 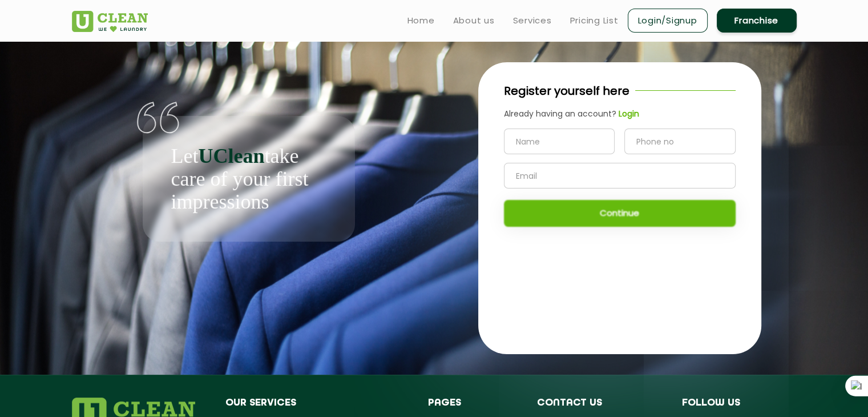 What do you see at coordinates (231, 156) in the screenshot?
I see `b: UClean` at bounding box center [231, 156].